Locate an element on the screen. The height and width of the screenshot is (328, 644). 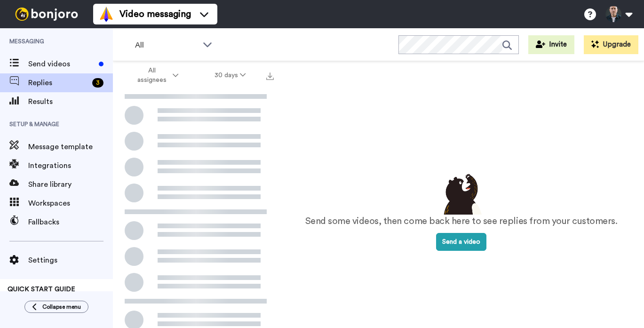
button: Export all results that match these filters now. is located at coordinates (270, 75).